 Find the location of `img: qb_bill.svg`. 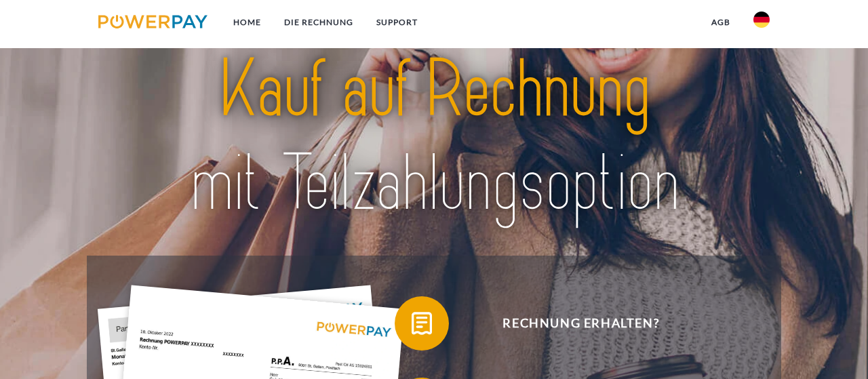

img: qb_bill.svg is located at coordinates (422, 323).